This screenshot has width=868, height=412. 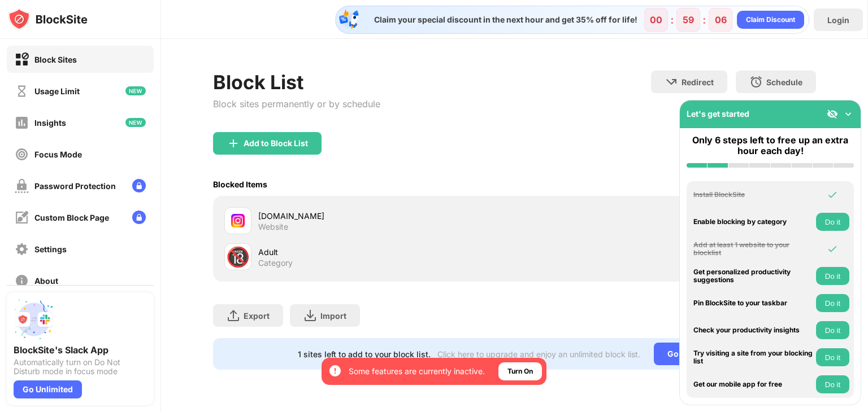 I want to click on div: BlockSite's Slack App, so click(x=81, y=351).